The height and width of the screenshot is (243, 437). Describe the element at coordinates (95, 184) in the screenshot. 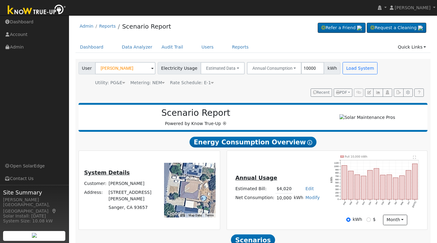

I see `td: Customer:` at that location.